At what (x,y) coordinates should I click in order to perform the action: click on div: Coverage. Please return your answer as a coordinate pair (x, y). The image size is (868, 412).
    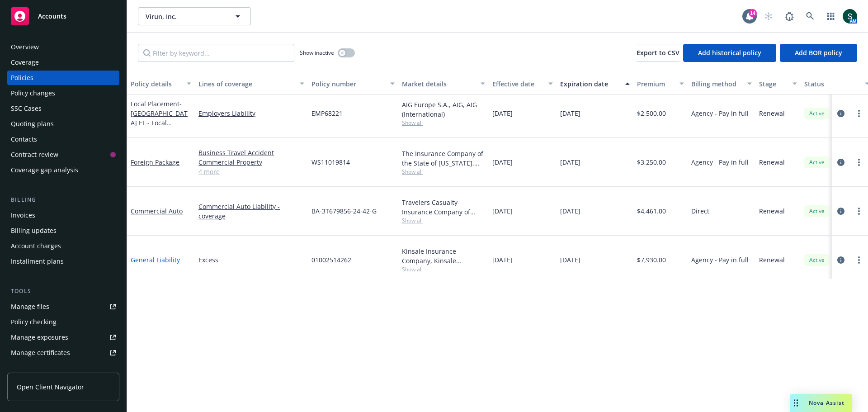
    Looking at the image, I should click on (25, 62).